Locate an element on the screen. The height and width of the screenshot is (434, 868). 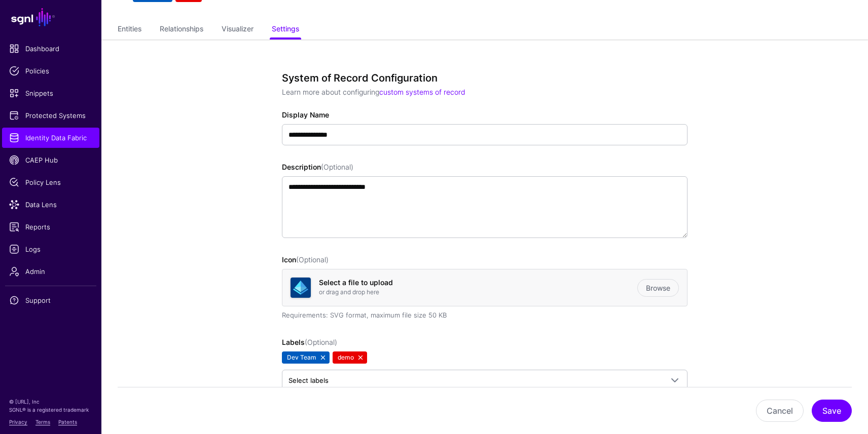
span: Identity Data Fabric is located at coordinates (51, 138).